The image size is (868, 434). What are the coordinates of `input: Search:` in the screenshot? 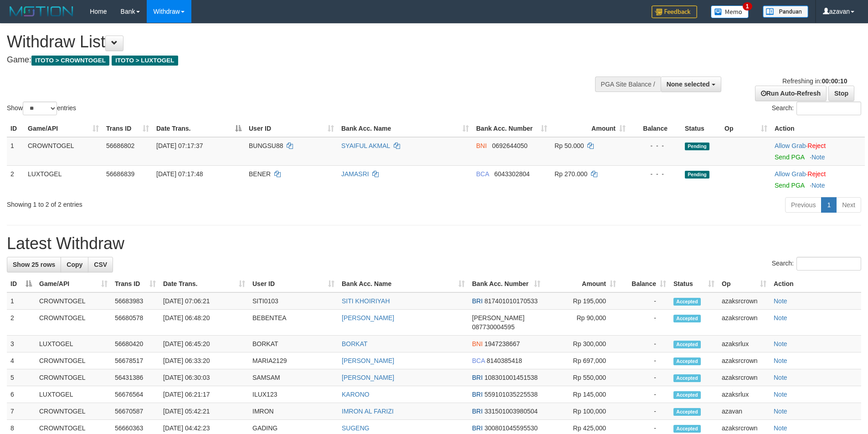 It's located at (828, 263).